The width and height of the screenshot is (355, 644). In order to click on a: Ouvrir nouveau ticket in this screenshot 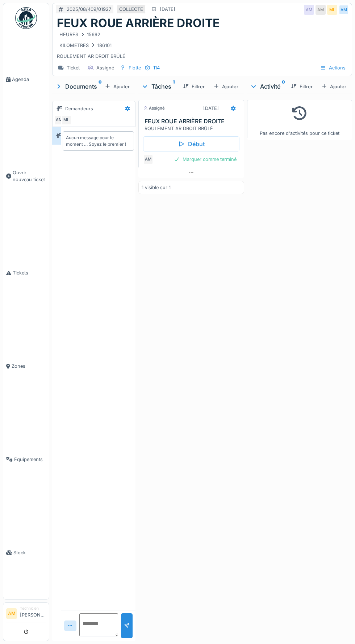, I will do `click(26, 176)`.